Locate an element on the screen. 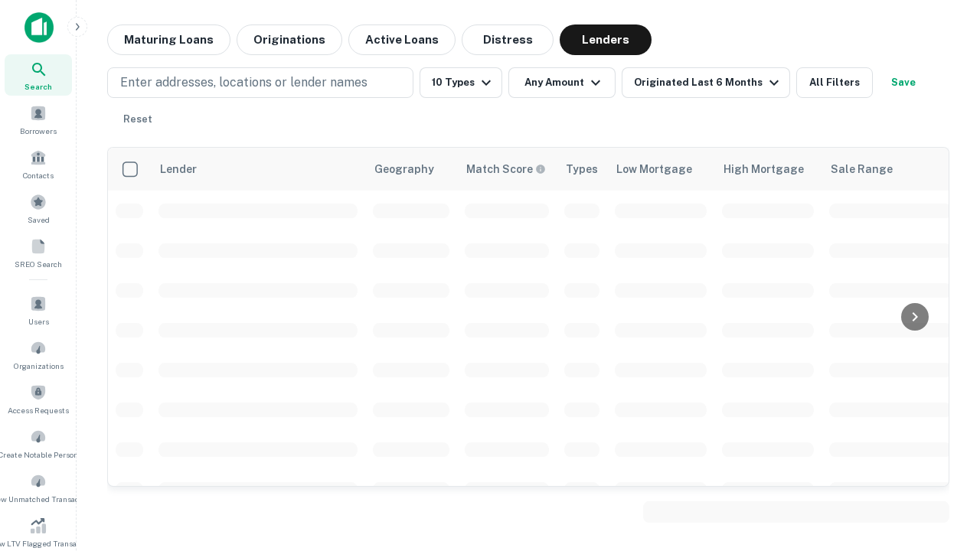 Image resolution: width=980 pixels, height=551 pixels. div: Organizations is located at coordinates (39, 354).